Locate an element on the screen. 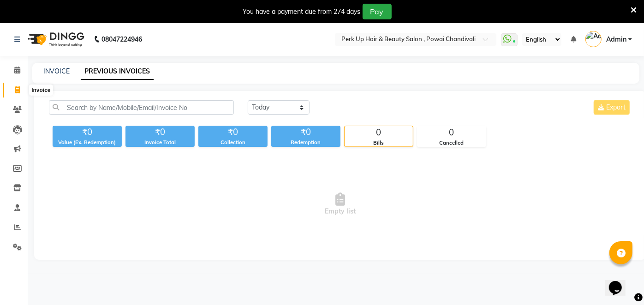 This screenshot has height=305, width=644. span: Empty list is located at coordinates (340, 204).